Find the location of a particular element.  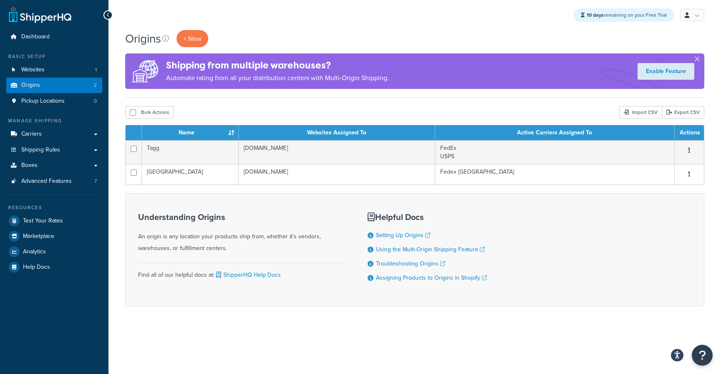

li: Origins is located at coordinates (54, 85).